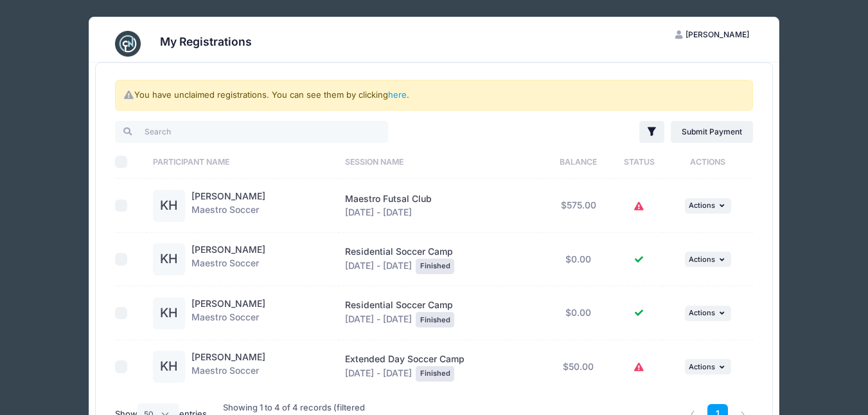  What do you see at coordinates (709, 161) in the screenshot?
I see `th: Actions: activate to sort column ascending` at bounding box center [709, 161].